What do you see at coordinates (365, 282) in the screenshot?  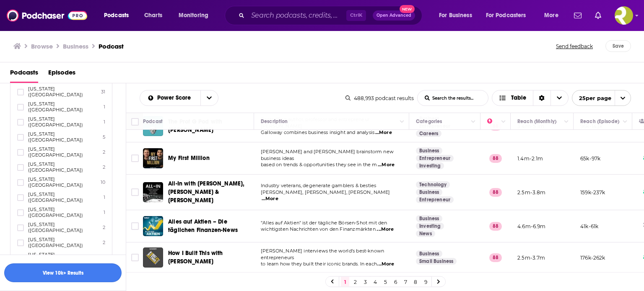 I see `a: 3` at bounding box center [365, 282].